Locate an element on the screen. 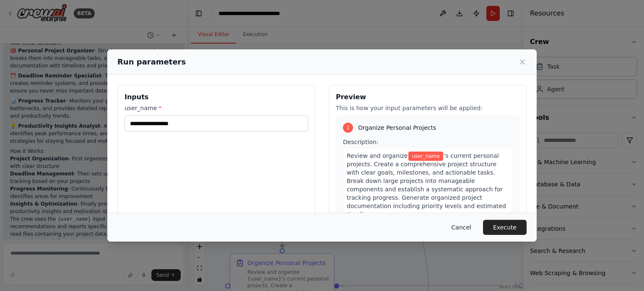 The image size is (644, 291). span: Review and organize is located at coordinates (377, 156).